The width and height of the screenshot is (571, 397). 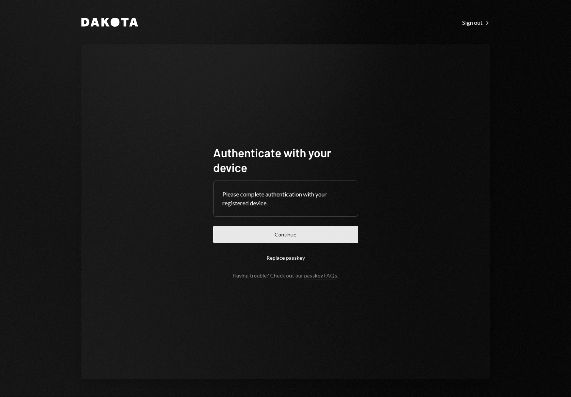 What do you see at coordinates (476, 22) in the screenshot?
I see `a: Sign out` at bounding box center [476, 22].